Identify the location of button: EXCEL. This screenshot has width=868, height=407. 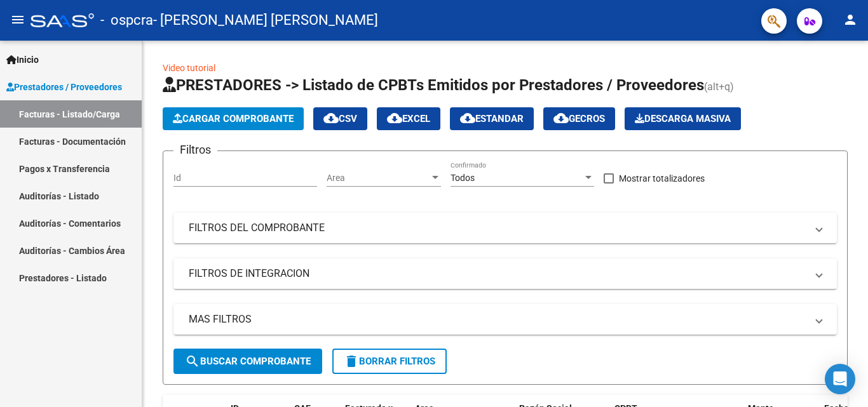
(409, 119).